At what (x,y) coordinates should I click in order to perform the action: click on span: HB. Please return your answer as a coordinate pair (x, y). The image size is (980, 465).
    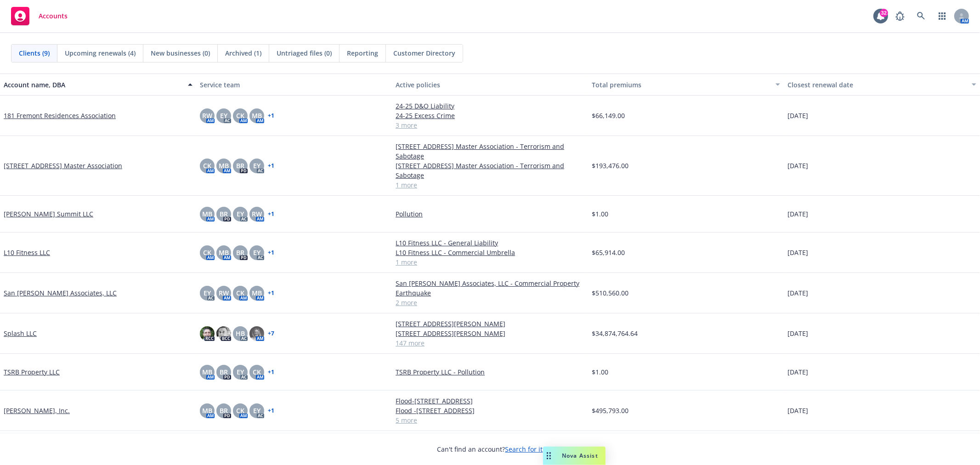
    Looking at the image, I should click on (240, 333).